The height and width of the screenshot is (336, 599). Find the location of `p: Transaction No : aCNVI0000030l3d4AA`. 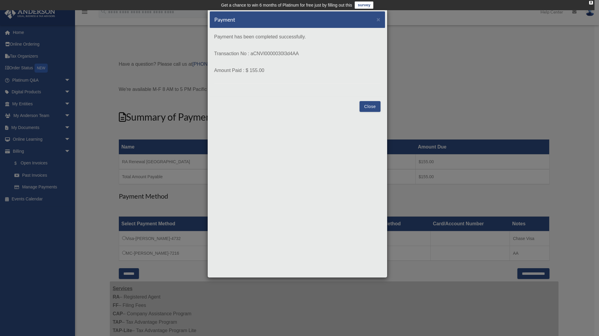

p: Transaction No : aCNVI0000030l3d4AA is located at coordinates (298, 54).